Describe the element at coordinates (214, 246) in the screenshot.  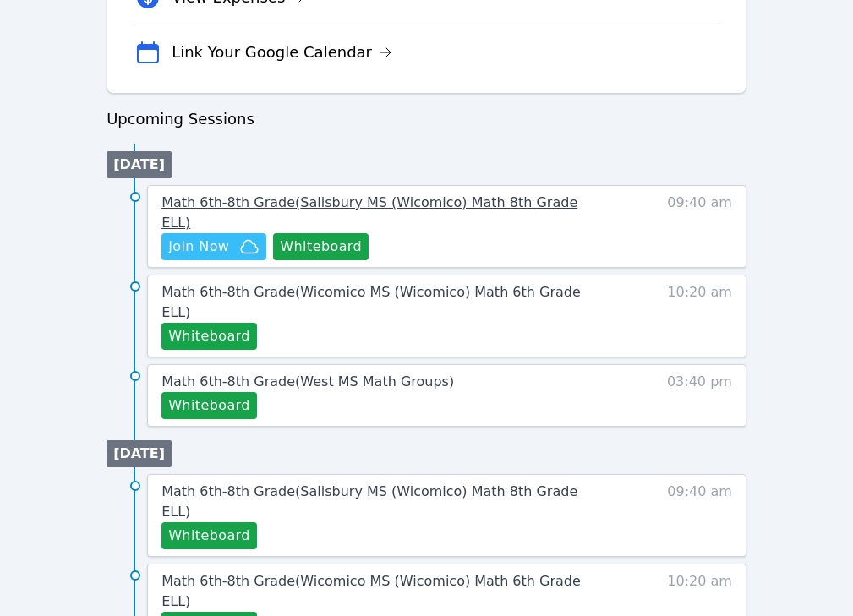
I see `button: Join Now` at that location.